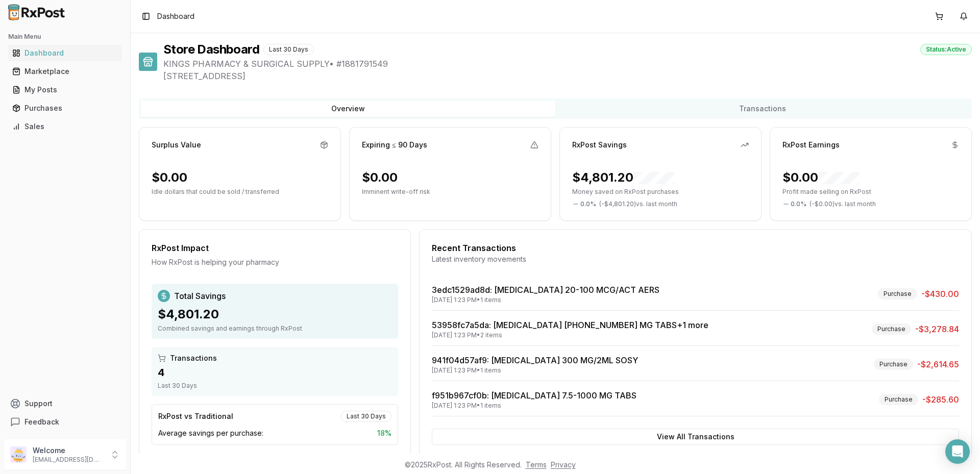 This screenshot has height=474, width=980. I want to click on span: -$430.00, so click(940, 294).